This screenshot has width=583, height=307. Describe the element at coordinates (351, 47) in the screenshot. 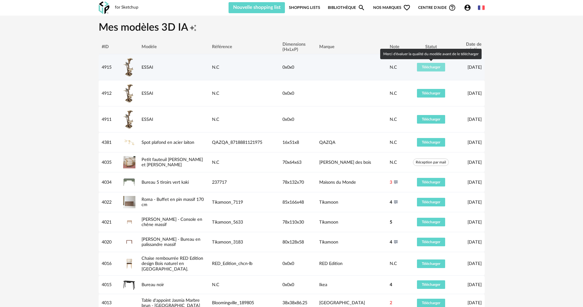

I see `div: Marque` at that location.